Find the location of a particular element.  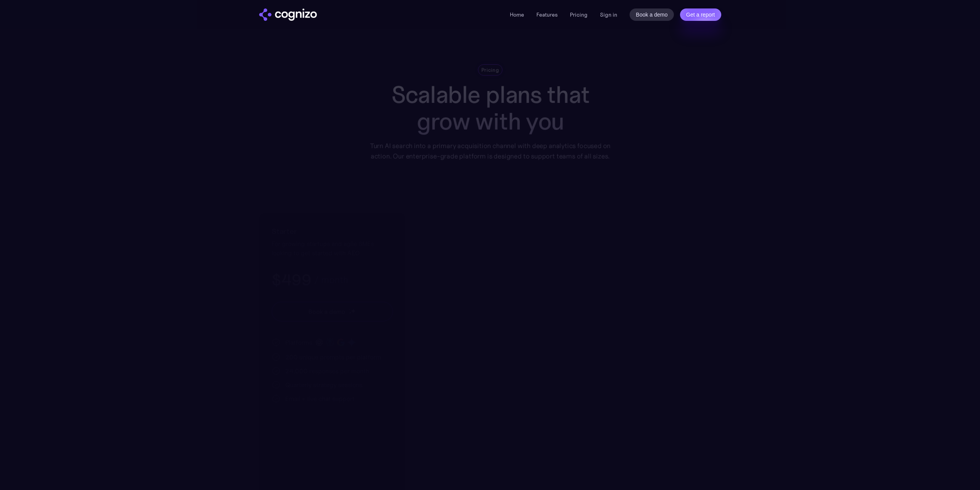

h3: $499 is located at coordinates (291, 280).